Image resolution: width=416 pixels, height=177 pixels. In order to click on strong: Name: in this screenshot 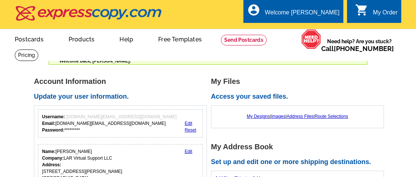, I will do `click(49, 151)`.